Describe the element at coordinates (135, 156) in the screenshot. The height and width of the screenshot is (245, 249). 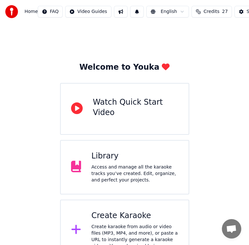
I see `div: Library` at that location.